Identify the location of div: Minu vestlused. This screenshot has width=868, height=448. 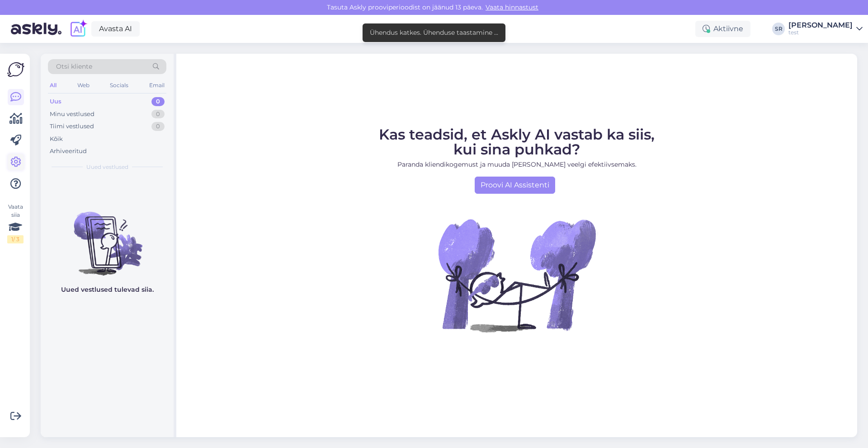
(72, 114).